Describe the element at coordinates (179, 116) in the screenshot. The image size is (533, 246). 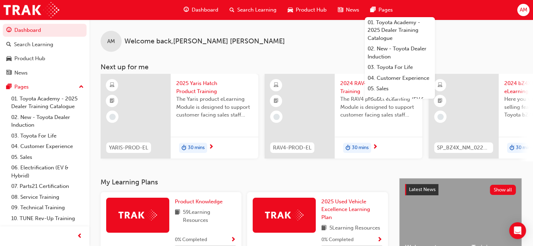
I see `a: YARIS-PROD-EL2025 Yaris Hatch Product TrainingThe Yaris product eLearning Module is designed to s...` at that location.